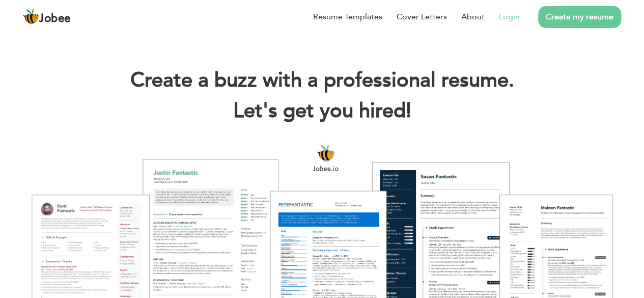 This screenshot has width=644, height=298. I want to click on span: get you hired!, so click(347, 111).